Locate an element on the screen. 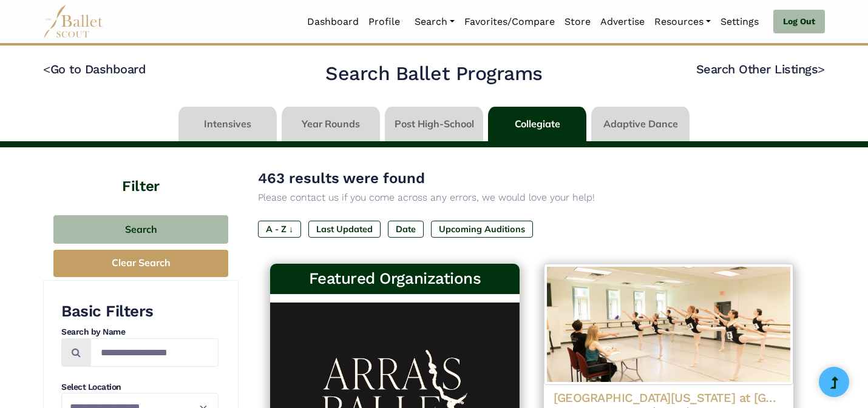 The height and width of the screenshot is (408, 868). a: Store is located at coordinates (578, 22).